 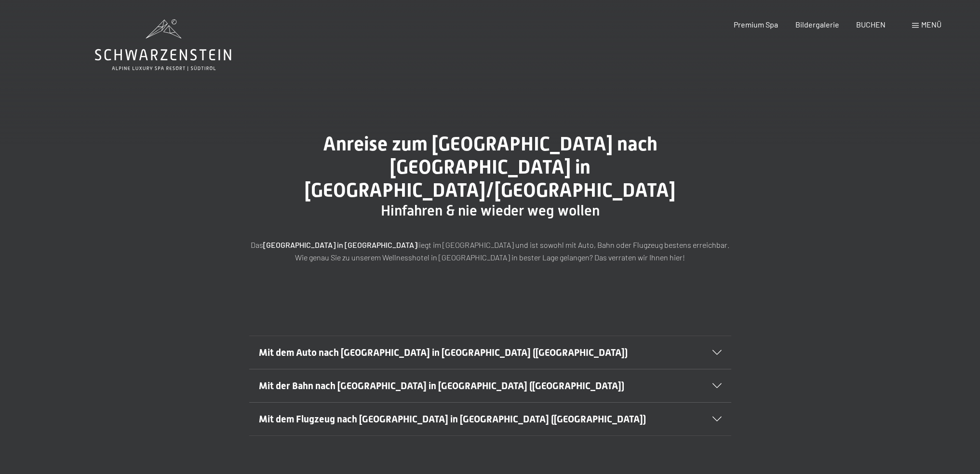 What do you see at coordinates (817, 24) in the screenshot?
I see `span: Bildergalerie` at bounding box center [817, 24].